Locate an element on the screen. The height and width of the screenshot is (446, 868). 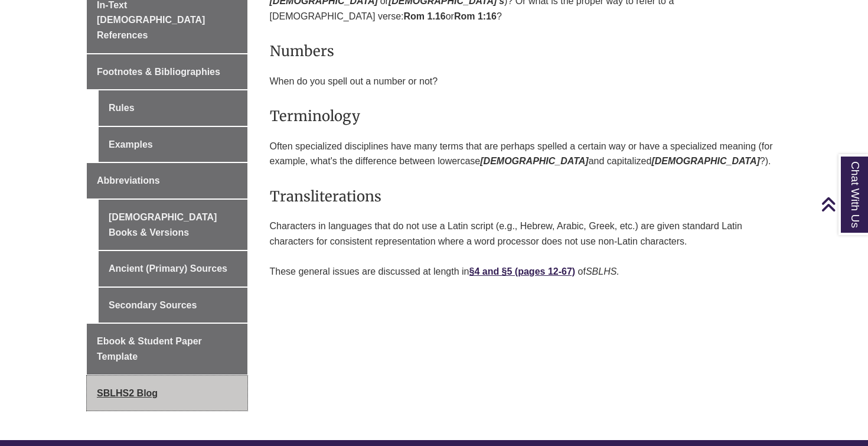
a: Examples is located at coordinates (173, 144).